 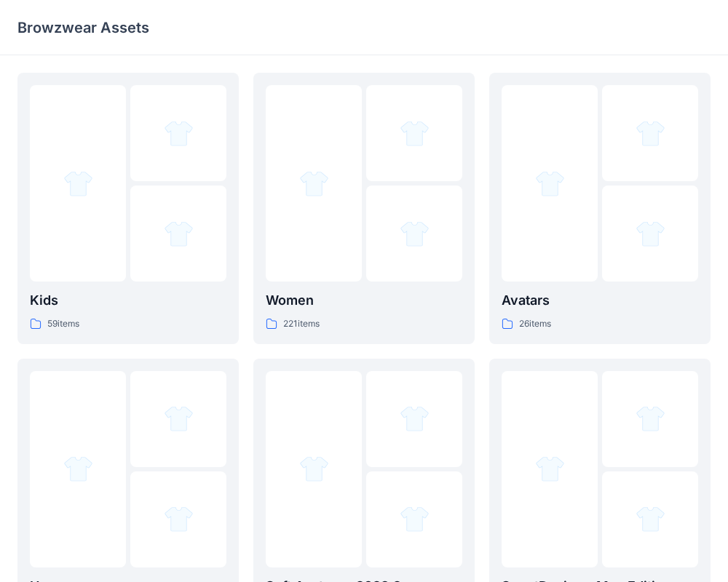 I want to click on p: Avatars, so click(x=599, y=301).